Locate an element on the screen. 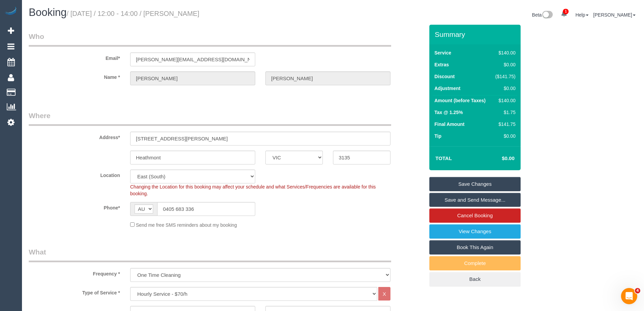 This screenshot has height=311, width=644. legend: What is located at coordinates (210, 255).